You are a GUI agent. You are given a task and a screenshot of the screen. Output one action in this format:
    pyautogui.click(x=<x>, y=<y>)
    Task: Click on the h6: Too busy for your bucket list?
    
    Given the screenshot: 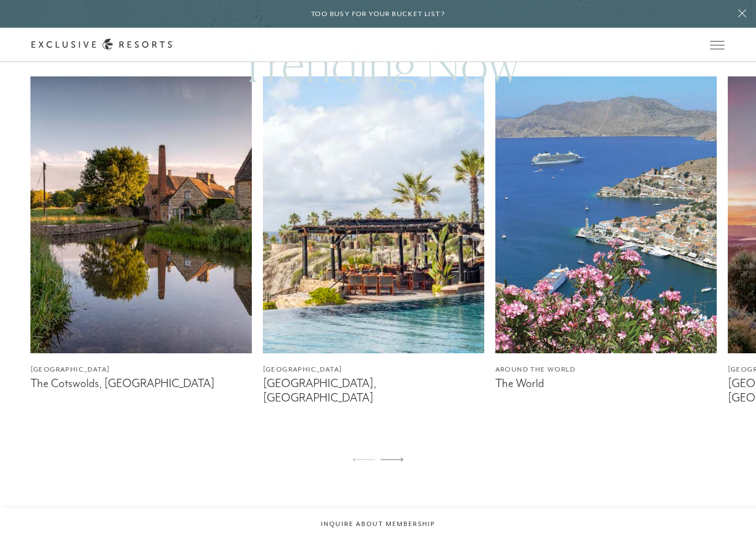 What is the action you would take?
    pyautogui.click(x=378, y=14)
    